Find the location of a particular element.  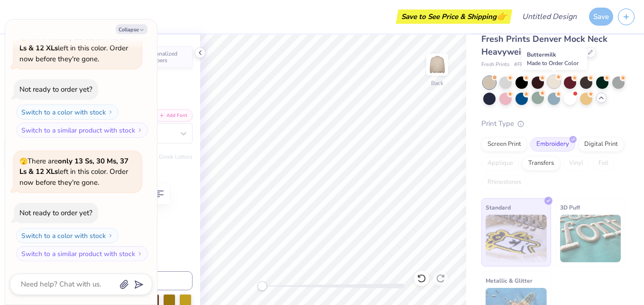

span: Fresh Prints is located at coordinates (495, 65).